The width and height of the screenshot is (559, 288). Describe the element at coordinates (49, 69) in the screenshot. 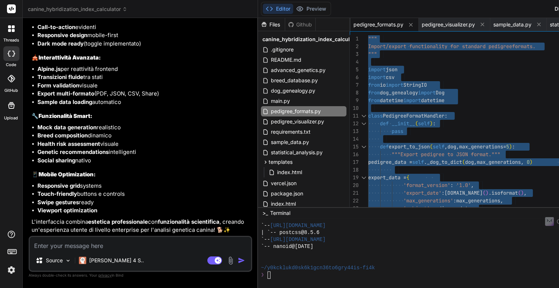

I see `strong: Alpine.js` at that location.